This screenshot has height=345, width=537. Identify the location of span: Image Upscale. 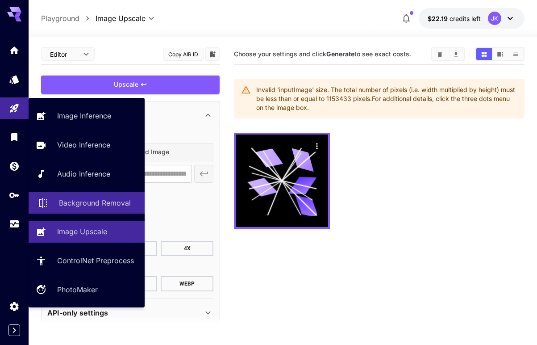
(121, 18).